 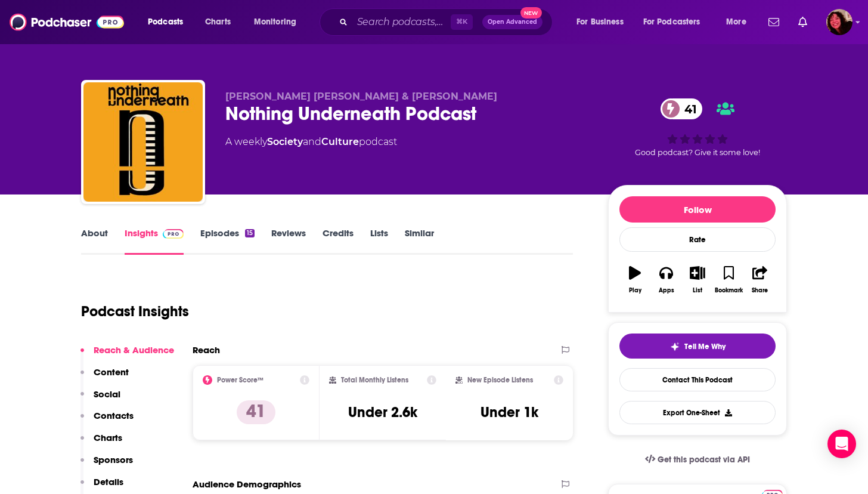 What do you see at coordinates (127, 355) in the screenshot?
I see `button: Reach & Audience` at bounding box center [127, 355].